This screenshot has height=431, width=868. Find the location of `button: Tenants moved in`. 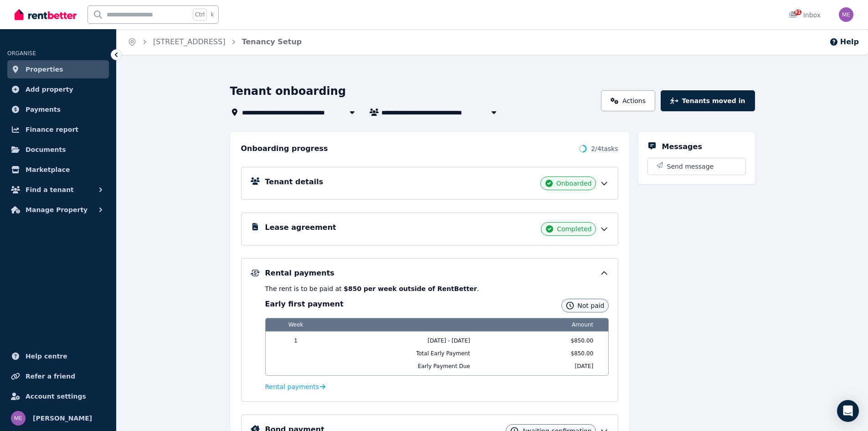

button: Tenants moved in is located at coordinates (708, 100).